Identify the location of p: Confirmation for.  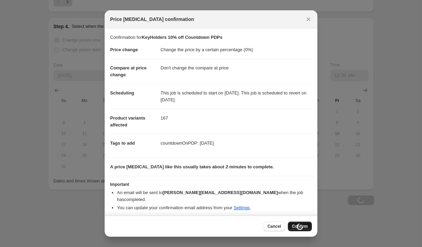
(211, 37).